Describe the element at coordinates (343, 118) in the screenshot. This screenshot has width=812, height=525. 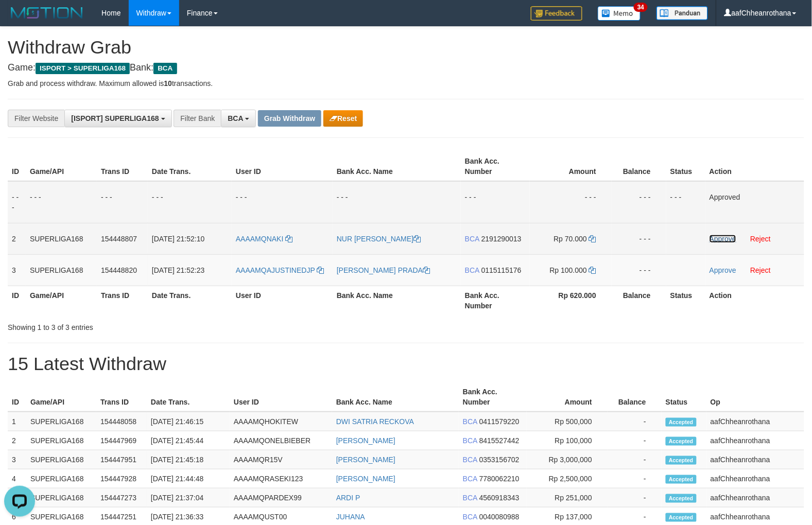
I see `button: Reset` at that location.